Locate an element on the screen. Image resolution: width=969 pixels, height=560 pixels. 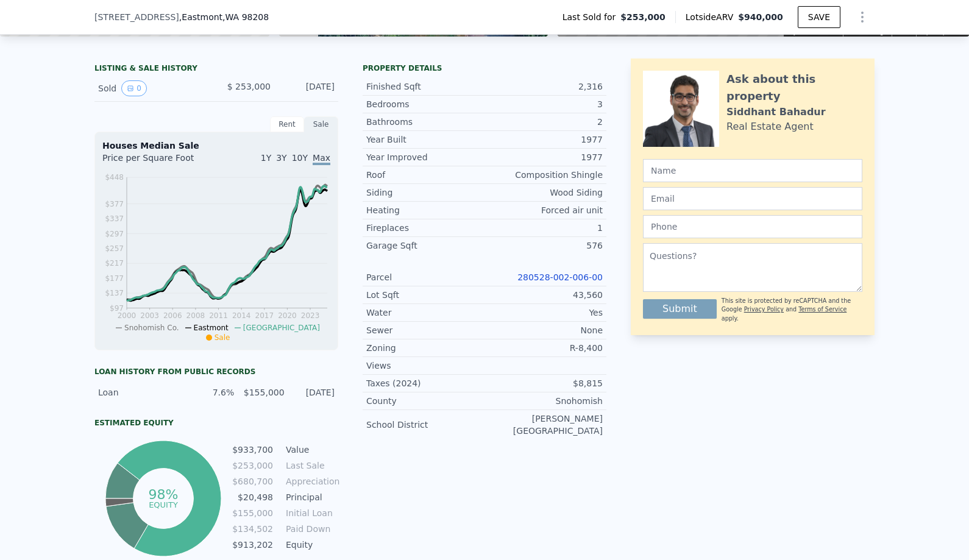
td: Last Sale is located at coordinates (310, 465).